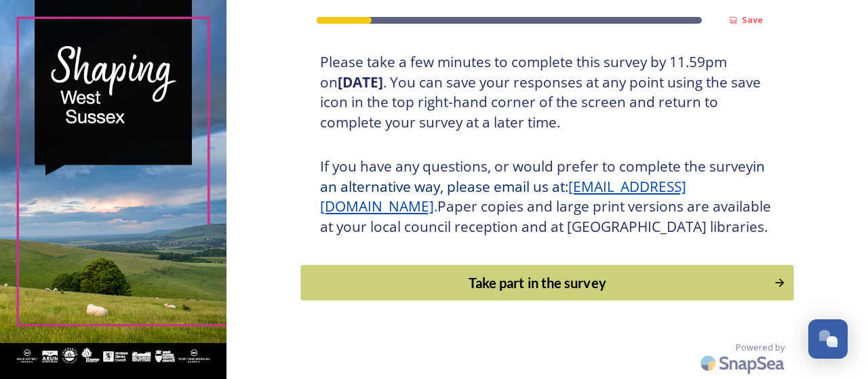 This screenshot has width=868, height=379. What do you see at coordinates (538, 282) in the screenshot?
I see `div: Take part in the survey` at bounding box center [538, 282].